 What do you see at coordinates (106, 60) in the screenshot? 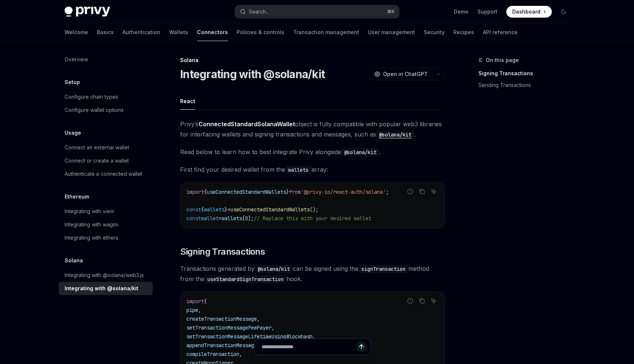
I see `a: Overview` at bounding box center [106, 60].